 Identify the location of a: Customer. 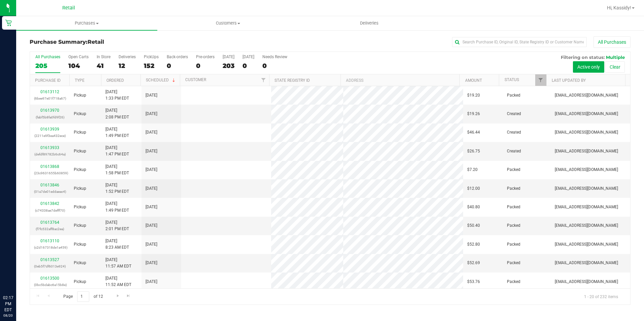
(196, 80).